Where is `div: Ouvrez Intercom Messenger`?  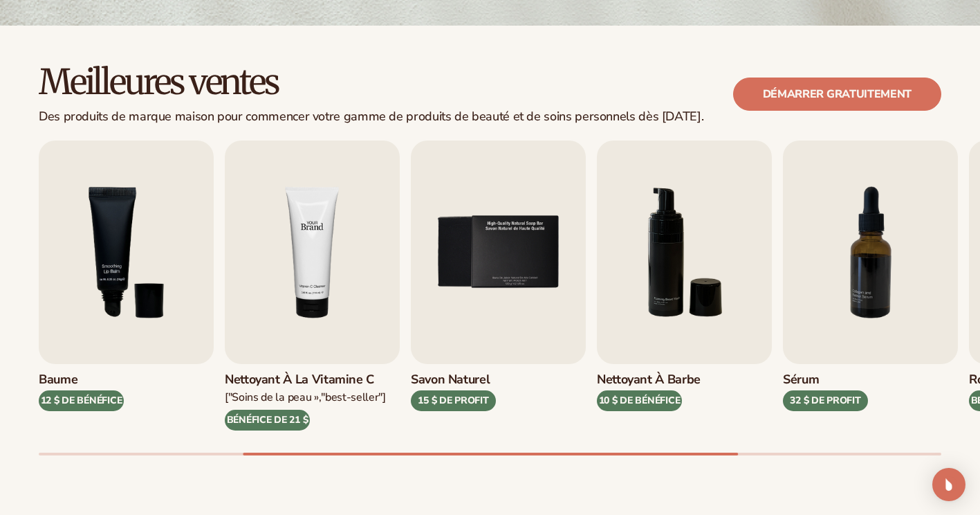 div: Ouvrez Intercom Messenger is located at coordinates (949, 484).